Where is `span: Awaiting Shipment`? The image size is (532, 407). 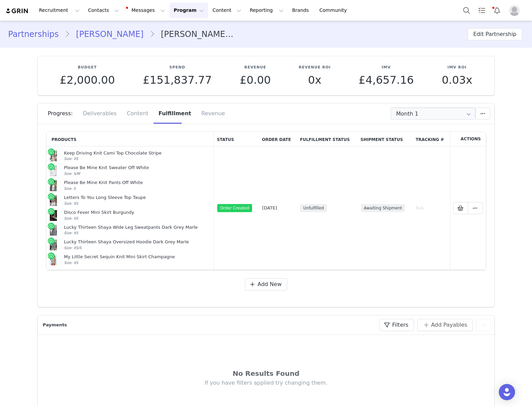
span: Awaiting Shipment is located at coordinates (383, 208).